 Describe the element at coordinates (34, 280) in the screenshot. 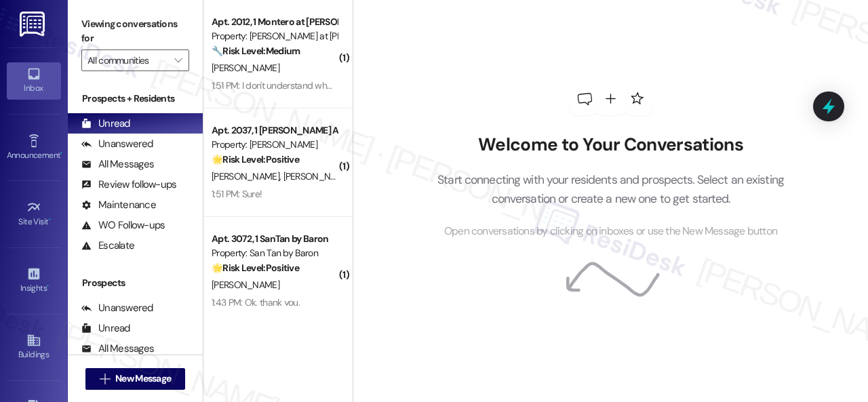

I see `a: Insights •` at that location.